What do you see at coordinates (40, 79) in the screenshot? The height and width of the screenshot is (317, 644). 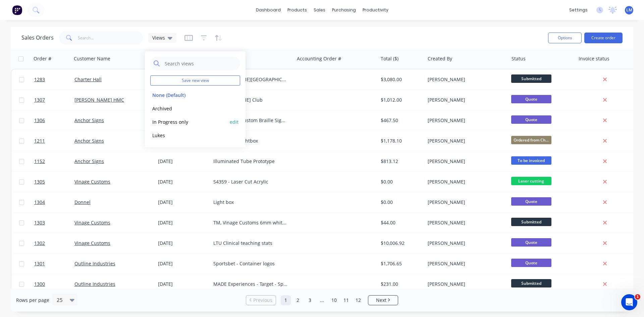 I see `span: 1283` at bounding box center [40, 79].